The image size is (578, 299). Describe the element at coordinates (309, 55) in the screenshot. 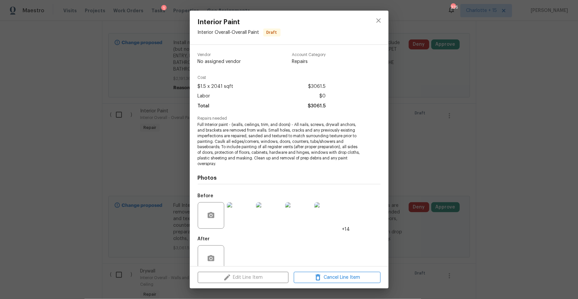

I see `span: Account Category` at that location.